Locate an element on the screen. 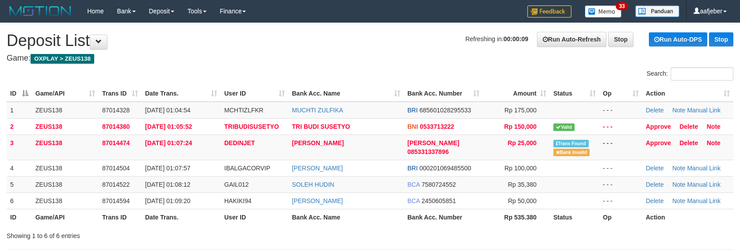  span: Rp 50,000 is located at coordinates (522, 201).